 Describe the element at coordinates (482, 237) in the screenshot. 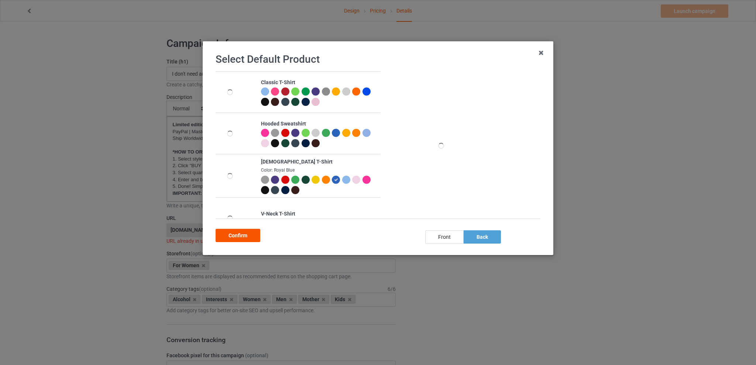

I see `div: back` at that location.